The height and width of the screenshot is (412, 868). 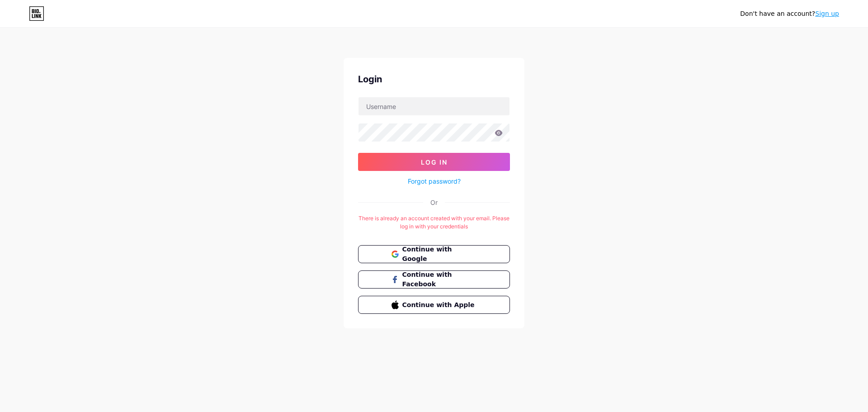 I want to click on button: Continue with Apple, so click(x=434, y=305).